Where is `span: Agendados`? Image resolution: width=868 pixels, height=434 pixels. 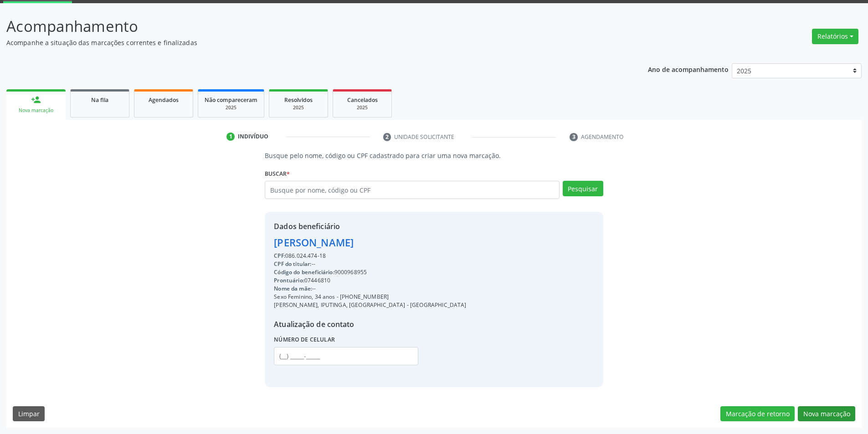 span: Agendados is located at coordinates (163, 100).